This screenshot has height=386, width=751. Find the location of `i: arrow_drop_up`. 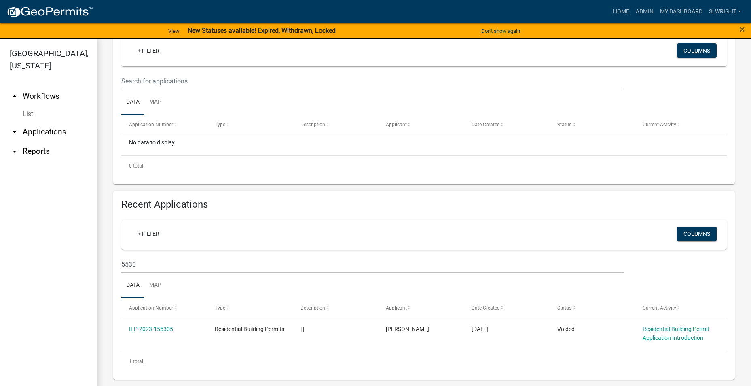

i: arrow_drop_up is located at coordinates (15, 96).